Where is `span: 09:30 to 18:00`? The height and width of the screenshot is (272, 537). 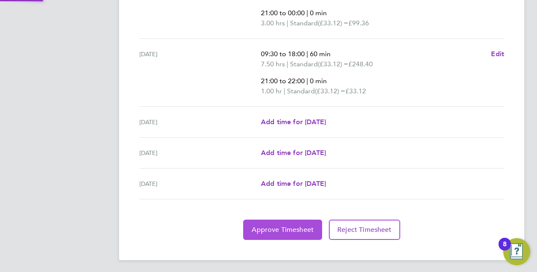
span: 09:30 to 18:00 is located at coordinates (283, 54).